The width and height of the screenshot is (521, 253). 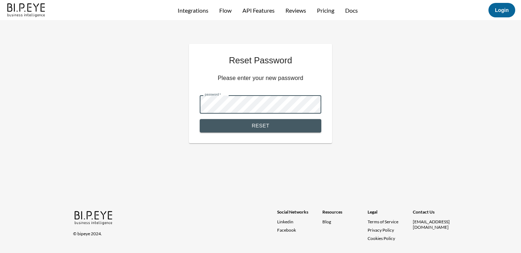 I want to click on div: Contact Us, so click(x=436, y=214).